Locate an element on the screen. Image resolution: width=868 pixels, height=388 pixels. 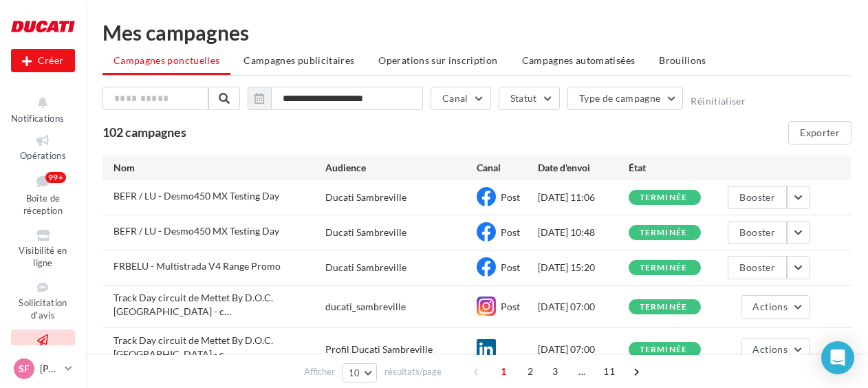
a: Visibilité en ligne is located at coordinates (43, 249).